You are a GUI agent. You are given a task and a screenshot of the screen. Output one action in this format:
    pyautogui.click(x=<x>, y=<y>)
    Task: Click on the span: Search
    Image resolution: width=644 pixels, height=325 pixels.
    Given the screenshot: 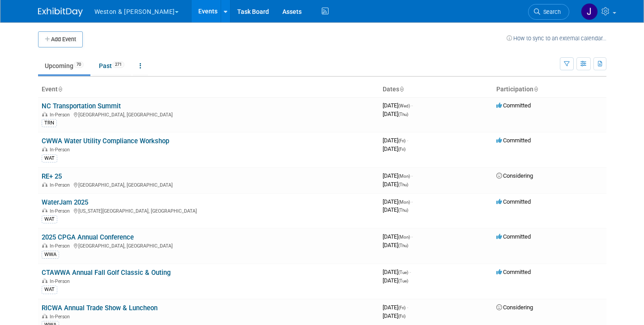 What is the action you would take?
    pyautogui.click(x=551, y=11)
    